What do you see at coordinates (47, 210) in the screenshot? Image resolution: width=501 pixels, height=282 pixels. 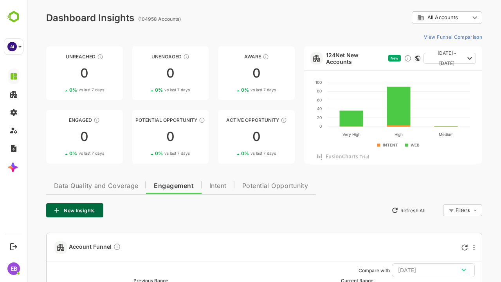 I see `button: New Insights` at bounding box center [47, 210].